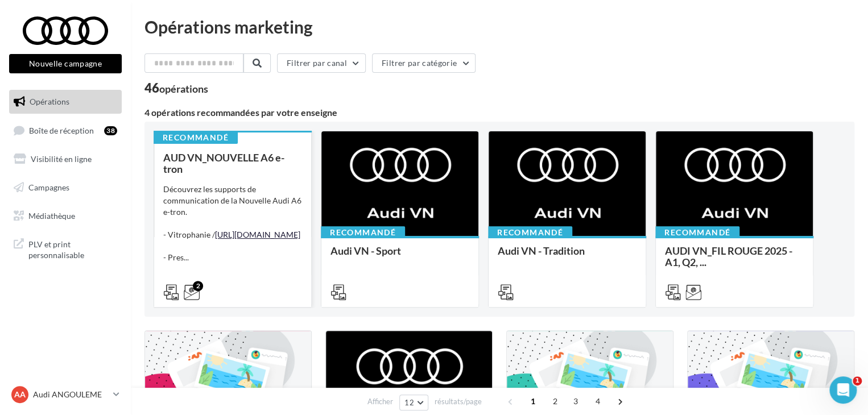 Image resolution: width=868 pixels, height=415 pixels. I want to click on button: 12, so click(414, 402).